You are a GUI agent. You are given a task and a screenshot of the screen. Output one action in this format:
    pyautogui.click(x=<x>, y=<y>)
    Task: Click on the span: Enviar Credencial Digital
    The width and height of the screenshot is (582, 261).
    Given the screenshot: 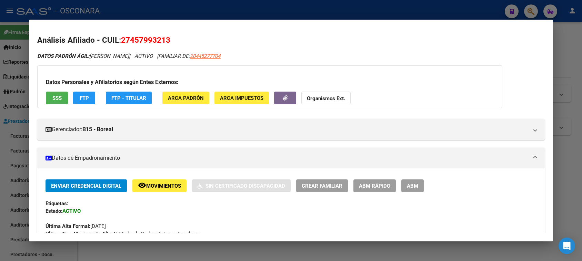 What is the action you would take?
    pyautogui.click(x=86, y=186)
    